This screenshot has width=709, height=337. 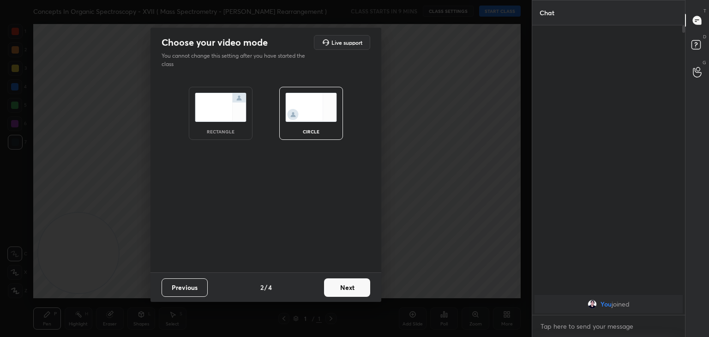 I want to click on img: circleScreenIcon.acc0effb.svg, so click(x=311, y=107).